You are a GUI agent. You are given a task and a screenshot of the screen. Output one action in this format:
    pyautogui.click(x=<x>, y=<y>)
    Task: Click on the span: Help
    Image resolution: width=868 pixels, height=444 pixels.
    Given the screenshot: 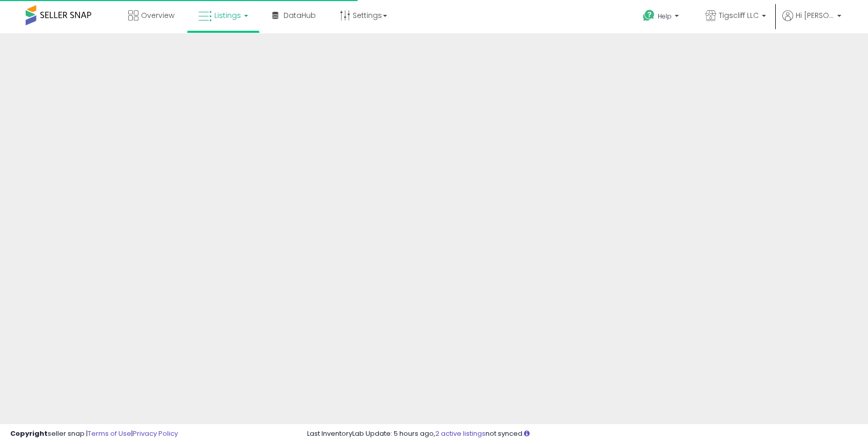 What is the action you would take?
    pyautogui.click(x=665, y=16)
    